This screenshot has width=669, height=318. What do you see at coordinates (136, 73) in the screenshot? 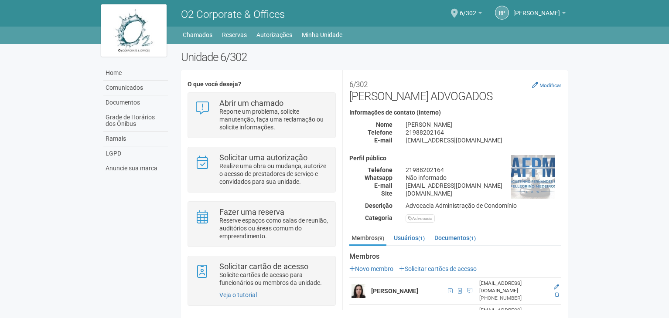
I see `a: Home` at bounding box center [136, 73].